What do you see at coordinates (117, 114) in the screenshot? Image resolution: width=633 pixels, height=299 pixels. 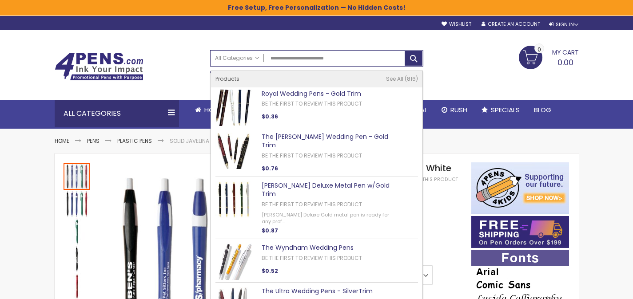 I see `div: All Categories` at bounding box center [117, 114].